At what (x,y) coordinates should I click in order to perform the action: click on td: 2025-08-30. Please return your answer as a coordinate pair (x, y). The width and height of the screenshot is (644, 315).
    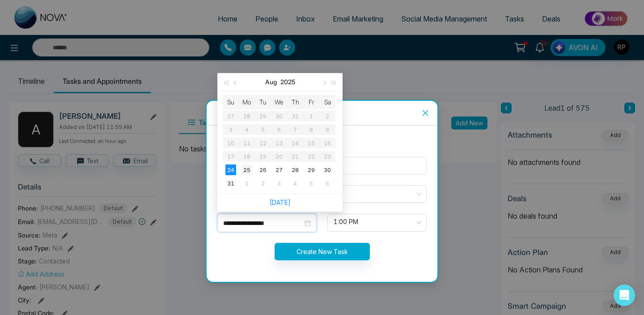
    Looking at the image, I should click on (327, 169).